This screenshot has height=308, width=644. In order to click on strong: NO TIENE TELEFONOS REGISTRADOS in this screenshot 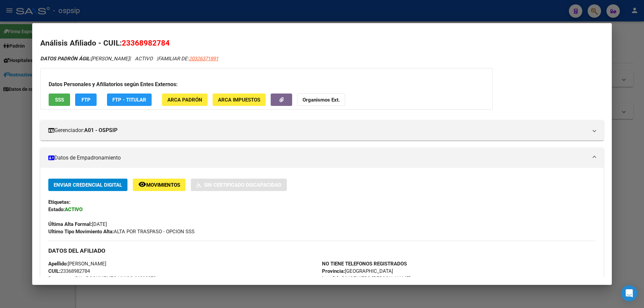, I will do `click(365, 264)`.